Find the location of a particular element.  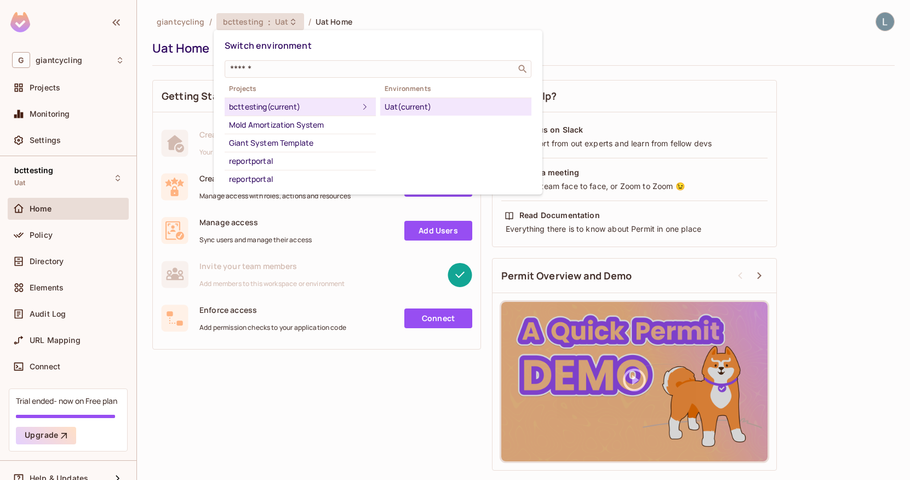

div: Uat (current) is located at coordinates (456, 107).